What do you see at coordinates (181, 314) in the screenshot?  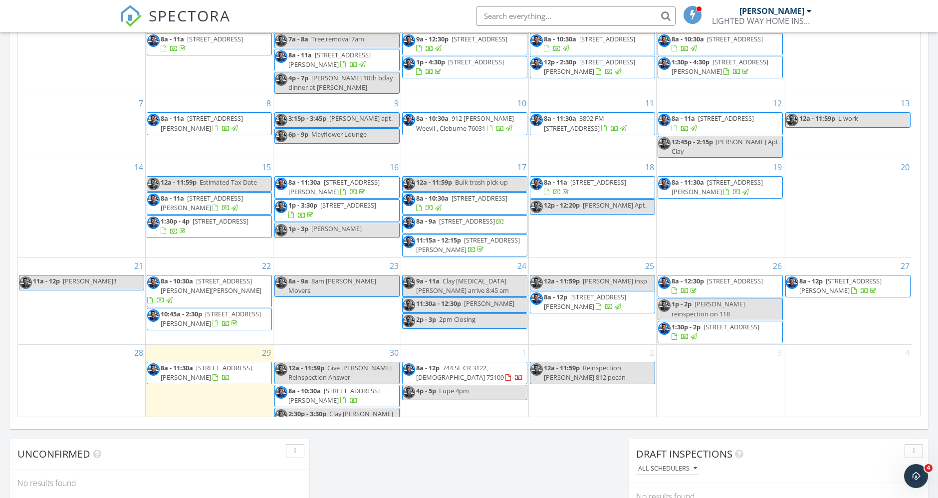 I see `span: 10:45a - 2:30p` at bounding box center [181, 314].